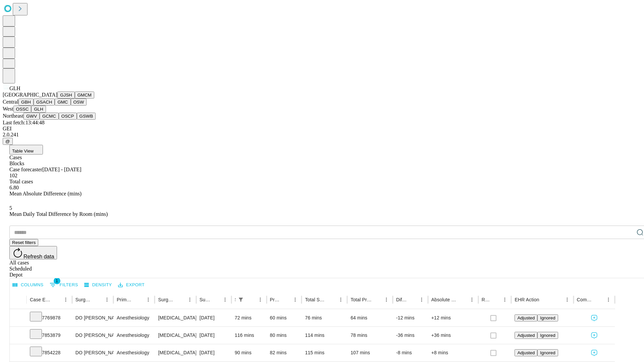 This screenshot has height=362, width=644. I want to click on span: Table View, so click(23, 151).